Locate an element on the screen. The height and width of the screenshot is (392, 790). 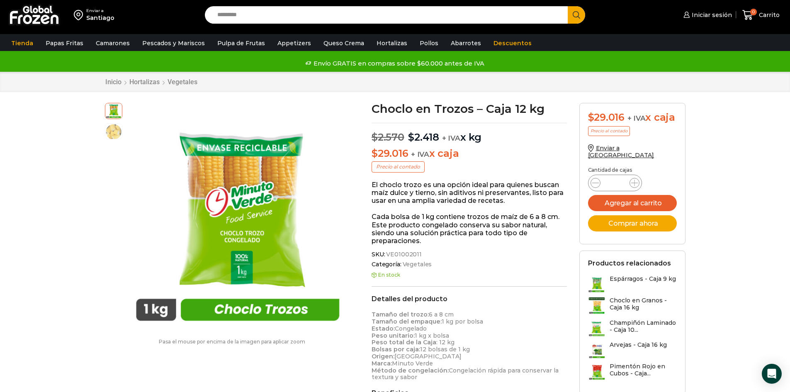
a: Descuentos is located at coordinates (512, 43).